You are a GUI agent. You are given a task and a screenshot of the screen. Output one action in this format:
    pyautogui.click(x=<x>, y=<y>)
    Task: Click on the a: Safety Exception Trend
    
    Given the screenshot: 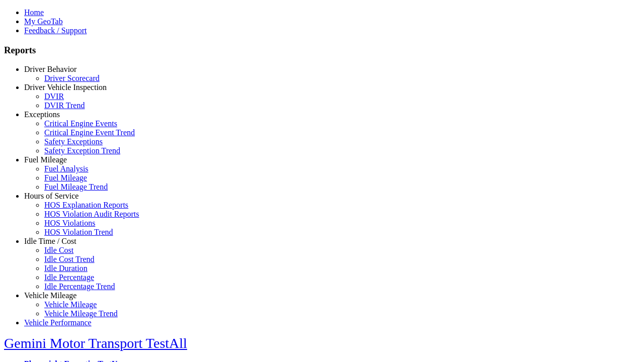 What is the action you would take?
    pyautogui.click(x=82, y=150)
    